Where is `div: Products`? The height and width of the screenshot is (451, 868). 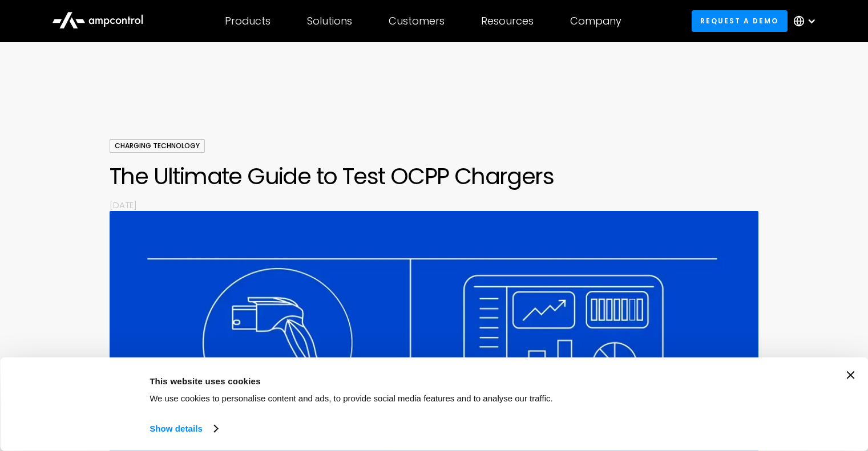 div: Products is located at coordinates (248, 21).